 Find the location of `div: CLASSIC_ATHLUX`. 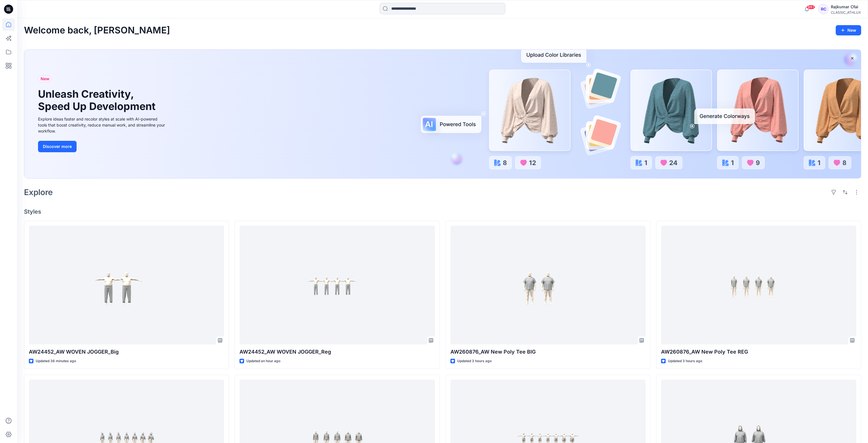

div: CLASSIC_ATHLUX is located at coordinates (845, 12).